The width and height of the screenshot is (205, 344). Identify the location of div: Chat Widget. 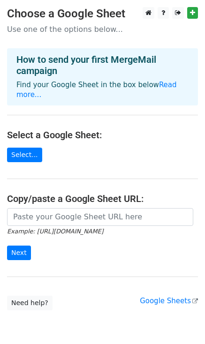
(181, 321).